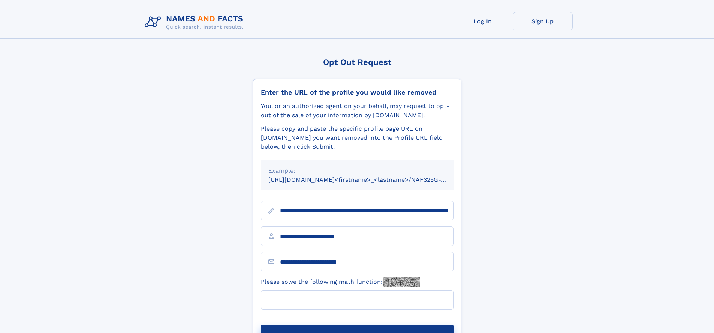 The width and height of the screenshot is (714, 333). I want to click on div: Enter the URL of the profile you would like removed, so click(357, 92).